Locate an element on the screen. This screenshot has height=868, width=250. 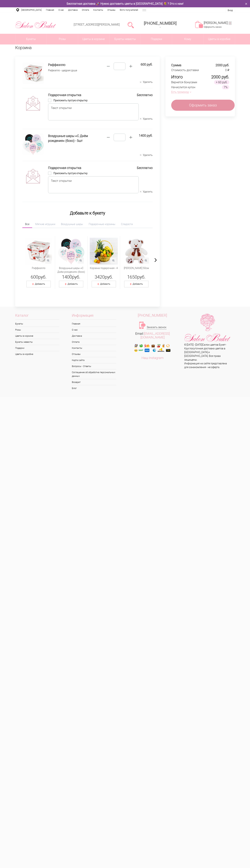
a: Сладости is located at coordinates (127, 224).